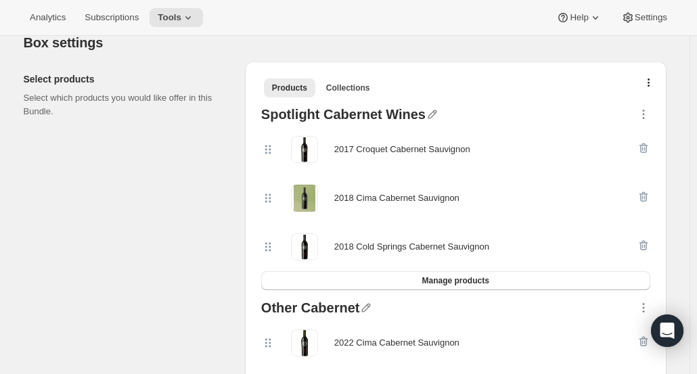  I want to click on button: Settings, so click(644, 18).